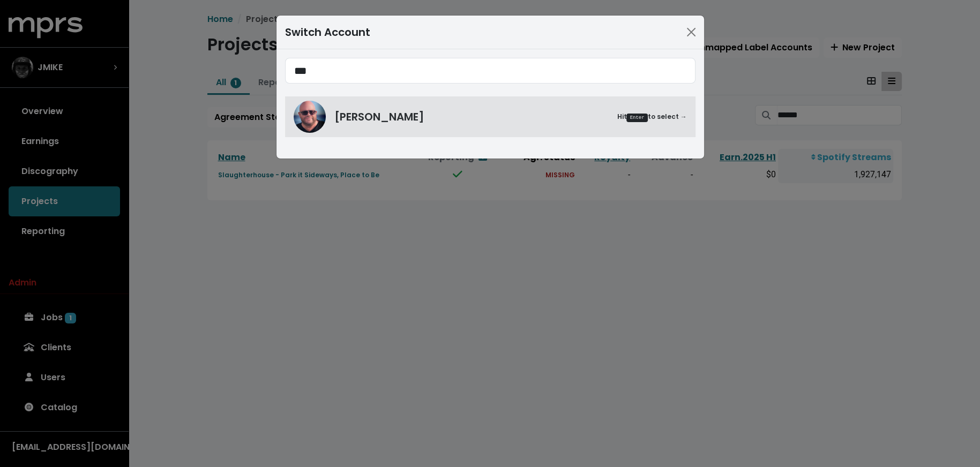 Image resolution: width=980 pixels, height=467 pixels. Describe the element at coordinates (652, 117) in the screenshot. I see `small: Hit to select →` at that location.